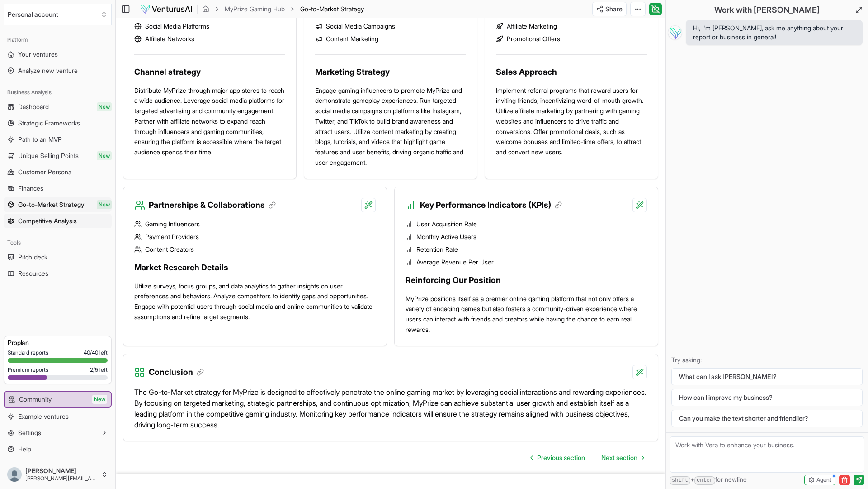 This screenshot has height=489, width=868. Describe the element at coordinates (391, 72) in the screenshot. I see `h3: Marketing Strategy` at that location.